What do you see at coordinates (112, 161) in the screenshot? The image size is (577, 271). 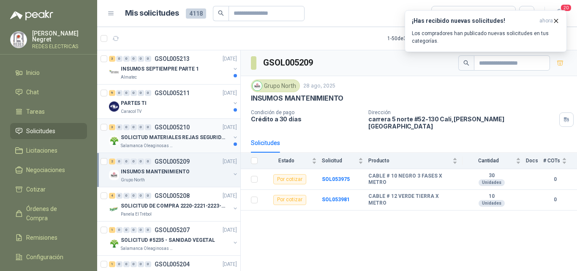 I see `div: 2` at bounding box center [112, 161].